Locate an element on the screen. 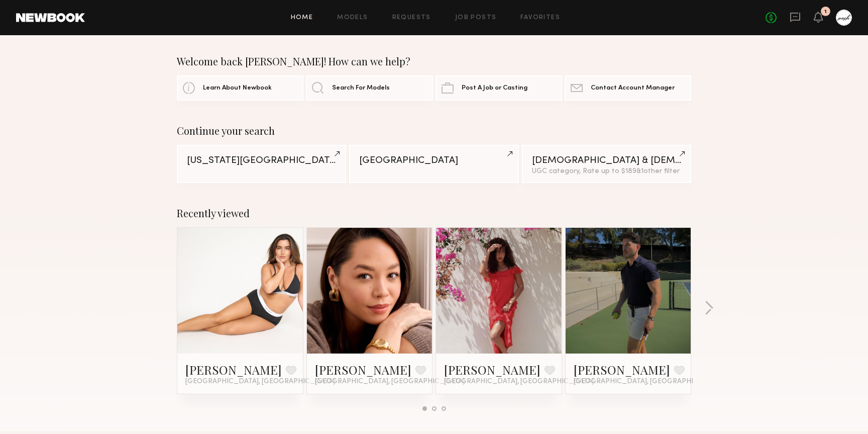 This screenshot has width=868, height=434. div: Recently viewed is located at coordinates (434, 213).